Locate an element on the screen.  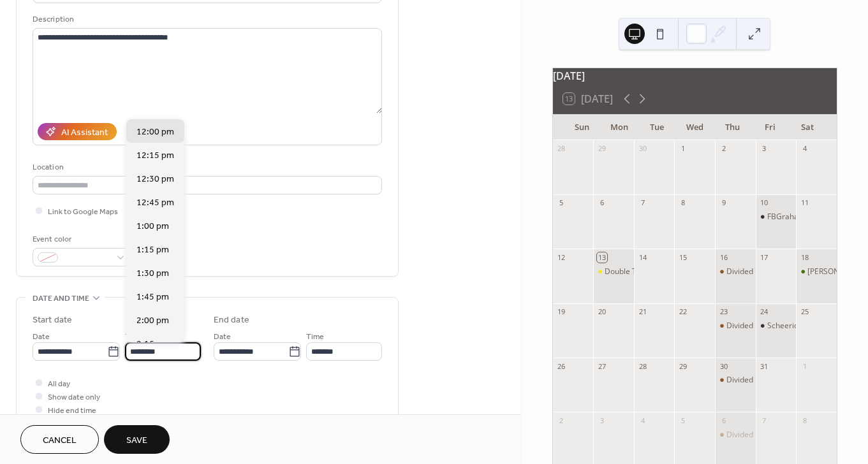
div: Thu is located at coordinates (732, 127).